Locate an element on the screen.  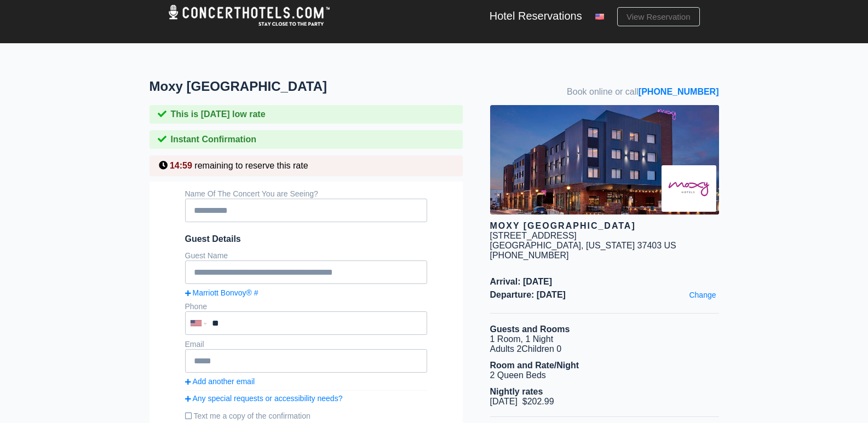
li: Adults 2 is located at coordinates (604, 349).